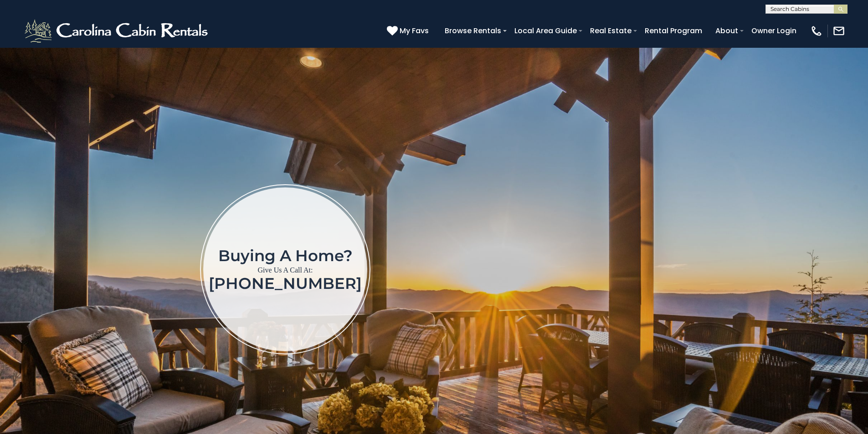  What do you see at coordinates (727, 31) in the screenshot?
I see `a: About` at bounding box center [727, 31].